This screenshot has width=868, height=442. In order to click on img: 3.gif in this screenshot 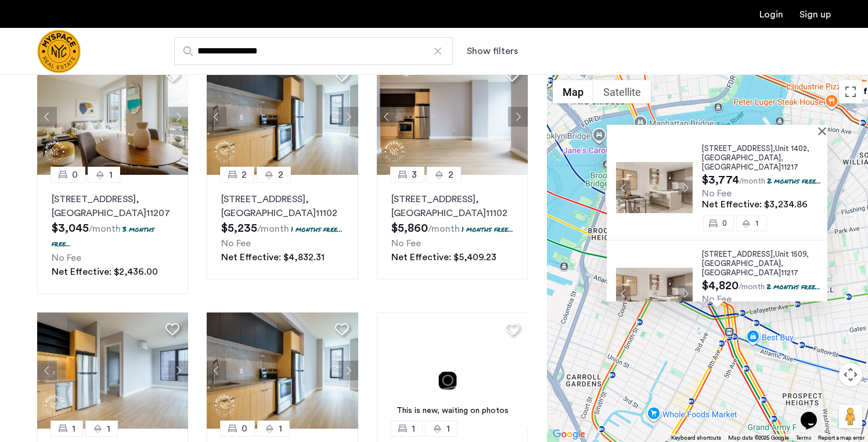, I will do `click(452, 370)`.